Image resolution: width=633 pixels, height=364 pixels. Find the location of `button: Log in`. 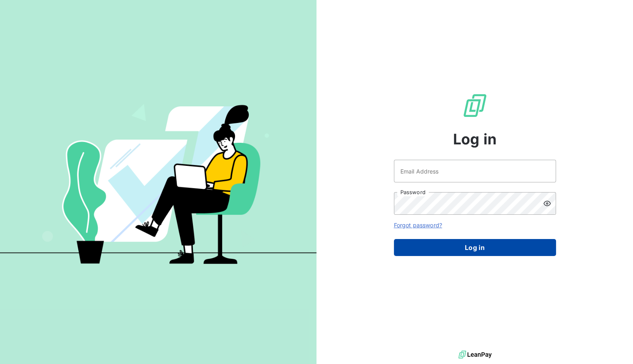

button: Log in is located at coordinates (475, 248).